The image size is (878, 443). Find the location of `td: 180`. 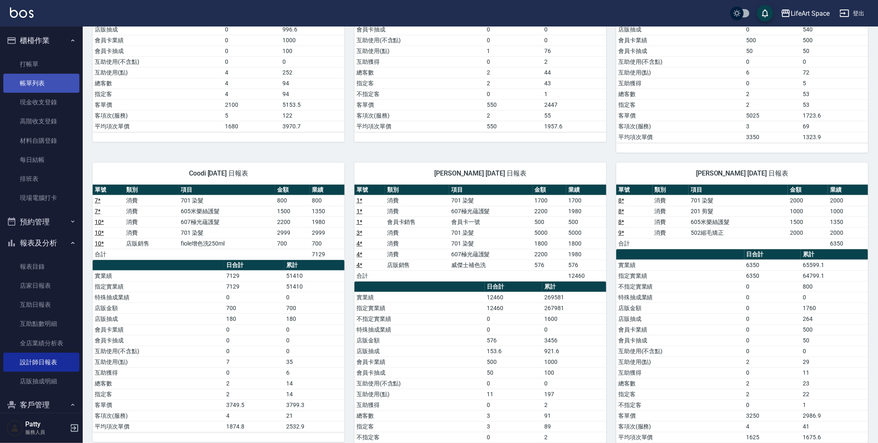

td: 180 is located at coordinates (254, 319).